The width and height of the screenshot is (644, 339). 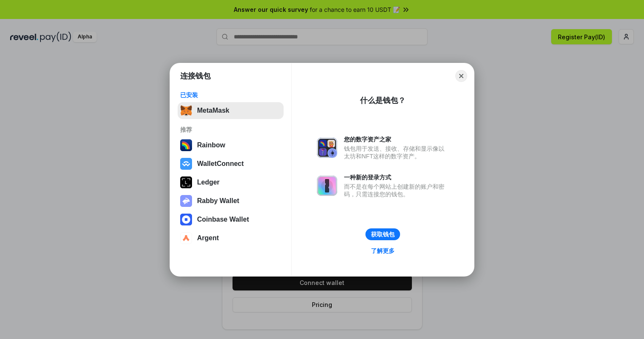 I want to click on button: MetaMask, so click(x=230, y=111).